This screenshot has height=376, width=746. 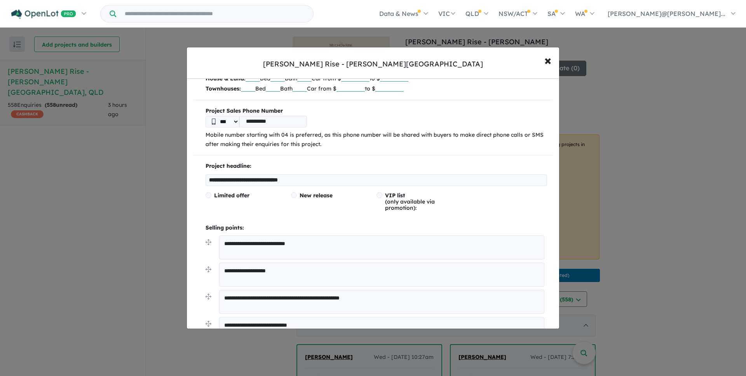 I want to click on span: (only available via promotion):, so click(x=410, y=202).